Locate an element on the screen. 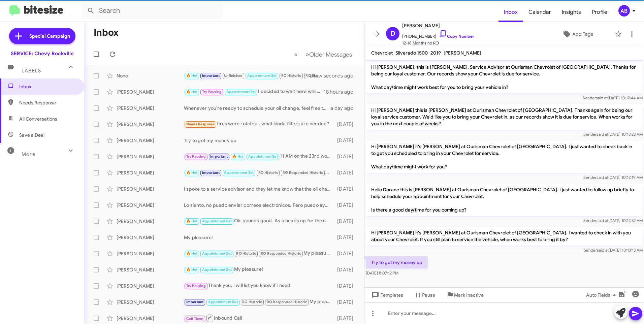 The image size is (644, 324). div: My pleaure! is located at coordinates (259, 302).